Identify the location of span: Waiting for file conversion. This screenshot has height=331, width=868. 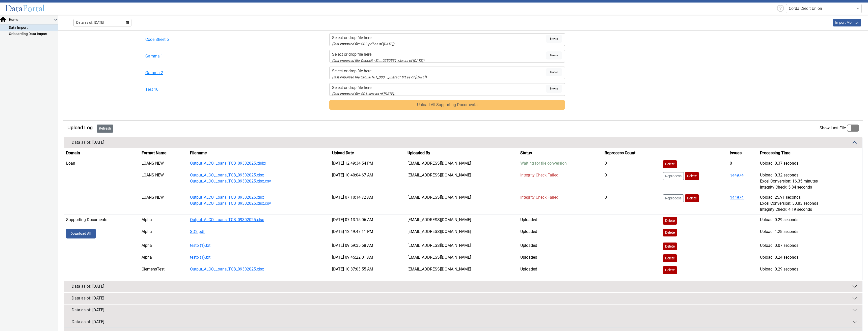
(544, 163).